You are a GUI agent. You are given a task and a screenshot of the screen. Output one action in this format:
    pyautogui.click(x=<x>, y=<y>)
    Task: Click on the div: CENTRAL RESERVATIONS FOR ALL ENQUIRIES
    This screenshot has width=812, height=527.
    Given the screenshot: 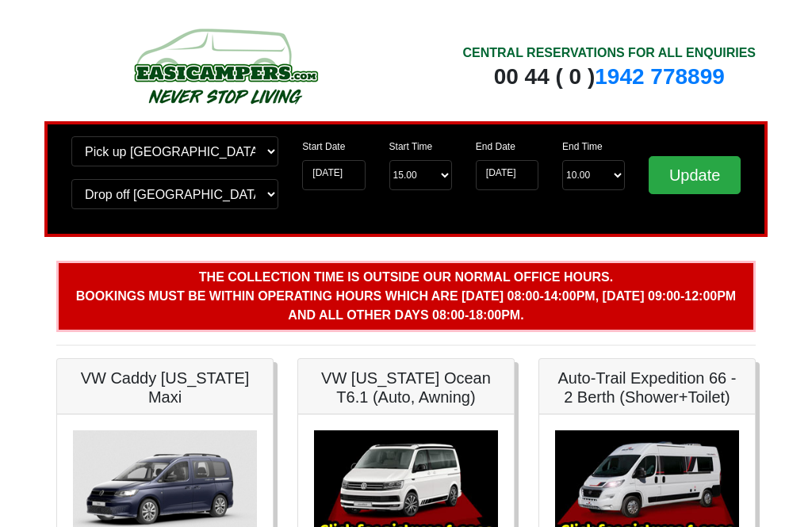 What is the action you would take?
    pyautogui.click(x=609, y=53)
    